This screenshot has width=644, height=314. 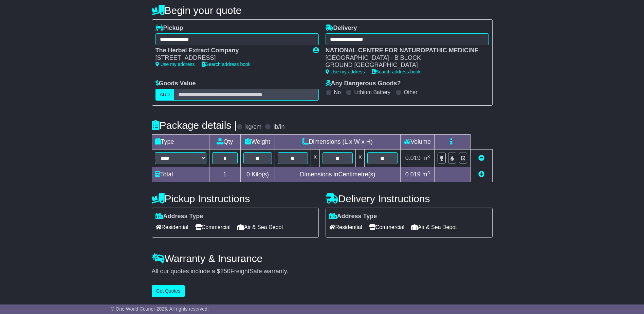 I want to click on h4: Delivery Instructions, so click(x=409, y=198).